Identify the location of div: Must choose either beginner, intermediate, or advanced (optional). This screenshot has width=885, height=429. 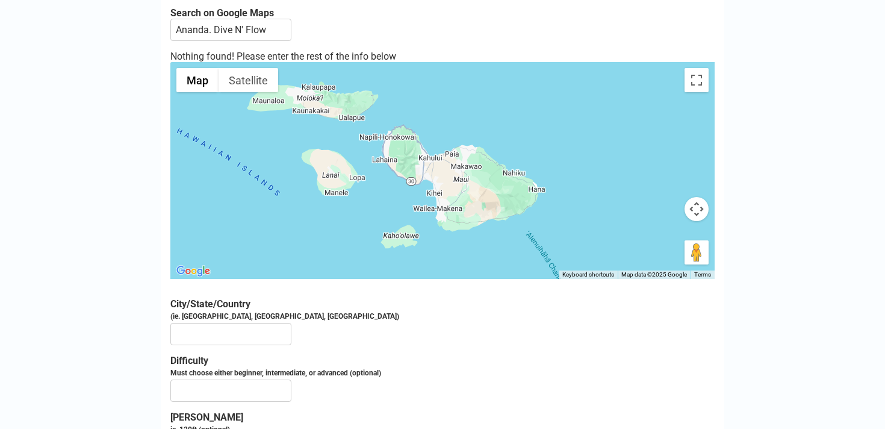
(442, 373).